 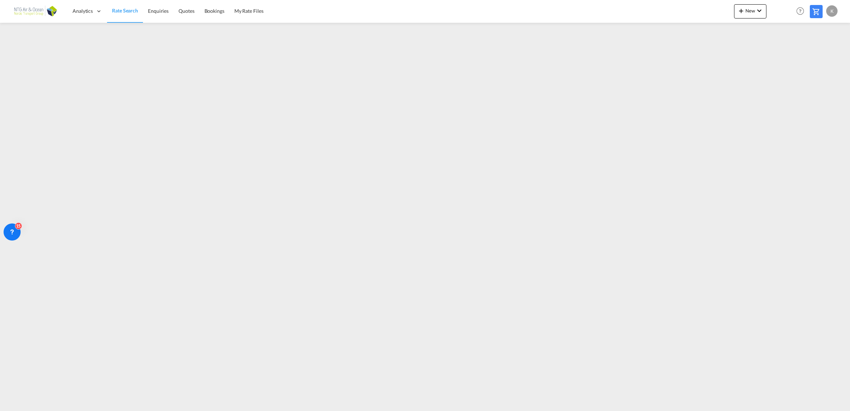 I want to click on img: 24501a20ab7611ecb8bce1a71c18ae17.png, so click(x=34, y=11).